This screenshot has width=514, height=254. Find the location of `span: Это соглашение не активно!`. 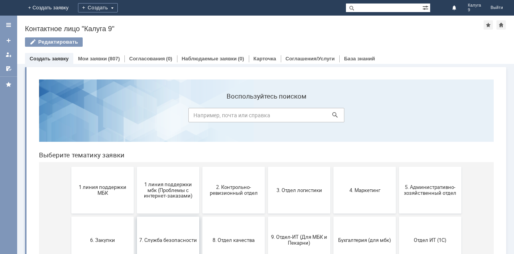

span: Это соглашение не активно! is located at coordinates (332, 217).